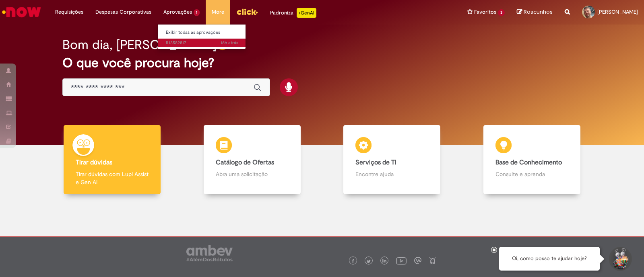  Describe the element at coordinates (229, 43) in the screenshot. I see `time: 30/09/2025 16:29:05` at that location.